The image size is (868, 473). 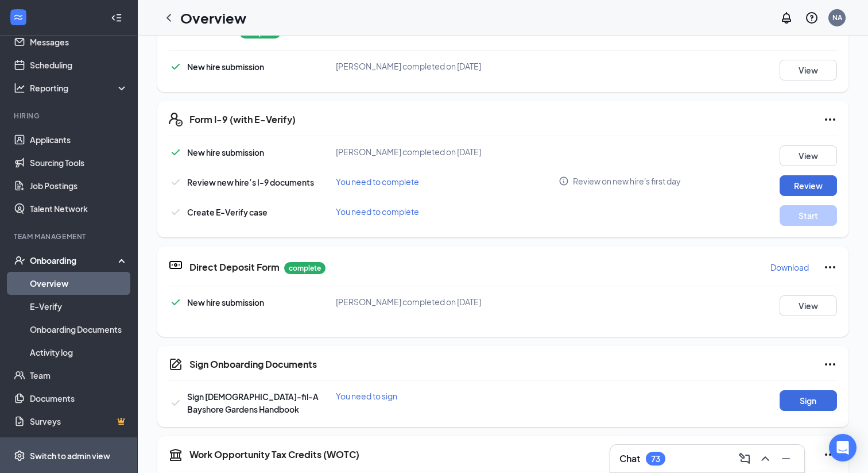 I want to click on svg: Minimize, so click(x=786, y=458).